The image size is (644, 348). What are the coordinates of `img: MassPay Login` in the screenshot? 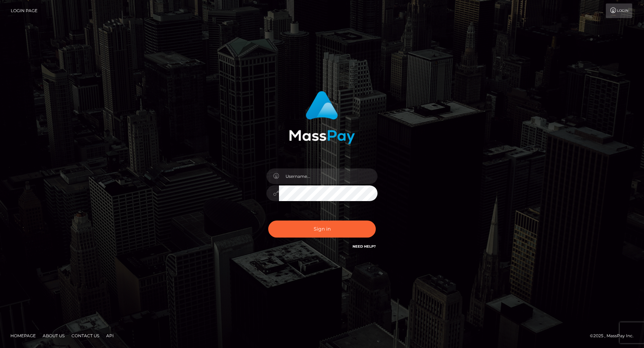 It's located at (322, 117).